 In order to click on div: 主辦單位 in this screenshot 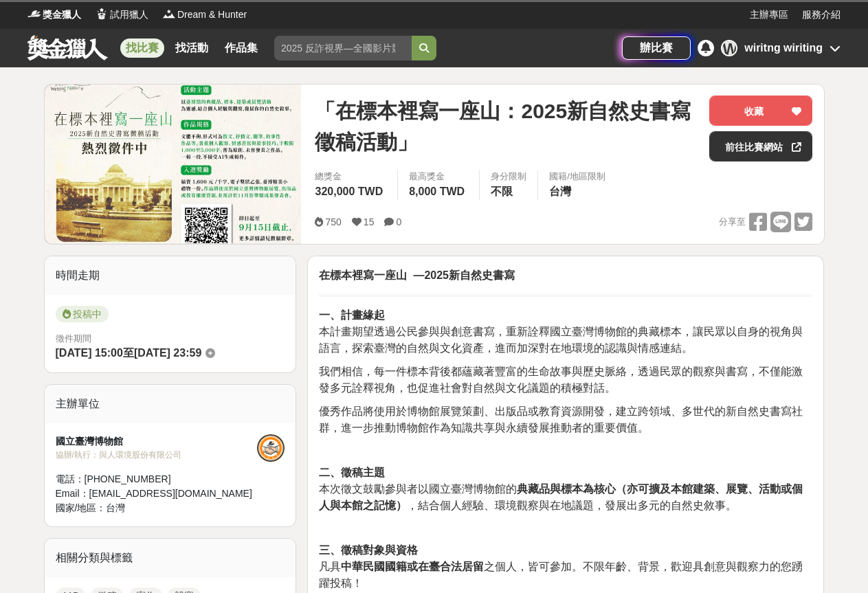, I will do `click(170, 405)`.